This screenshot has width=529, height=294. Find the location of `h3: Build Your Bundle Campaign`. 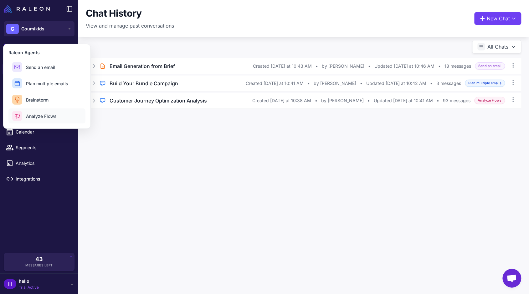

h3: Build Your Bundle Campaign is located at coordinates (144, 83).